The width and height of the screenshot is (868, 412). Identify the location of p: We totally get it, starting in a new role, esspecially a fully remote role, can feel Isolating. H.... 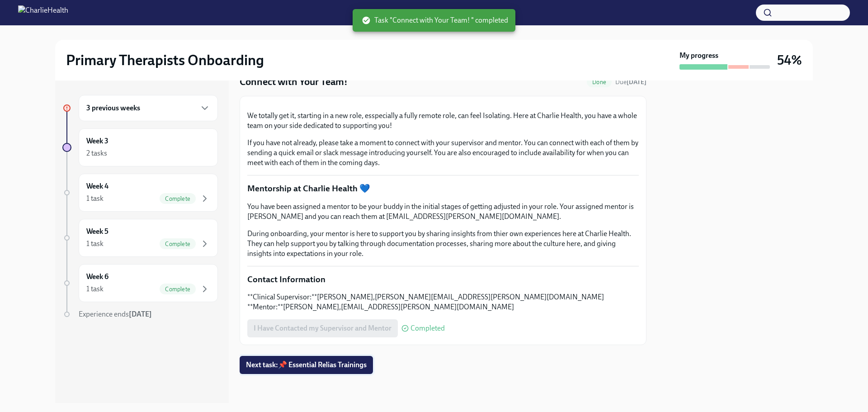
(443, 121).